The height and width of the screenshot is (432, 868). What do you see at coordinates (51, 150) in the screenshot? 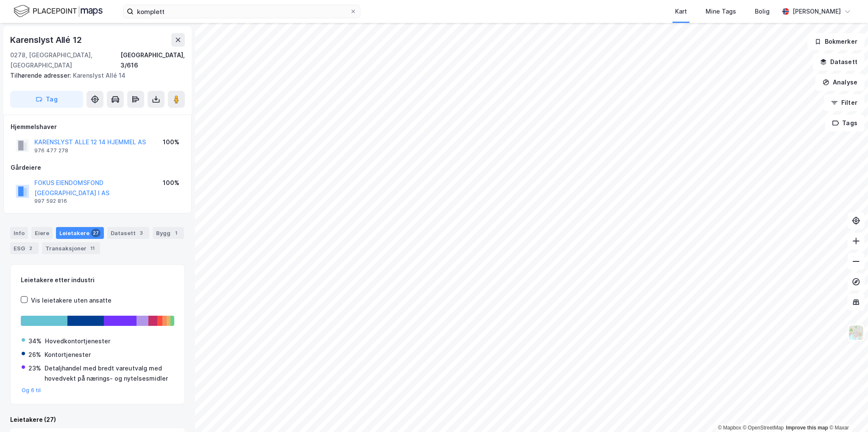
I see `div: 976 477 278` at bounding box center [51, 150].